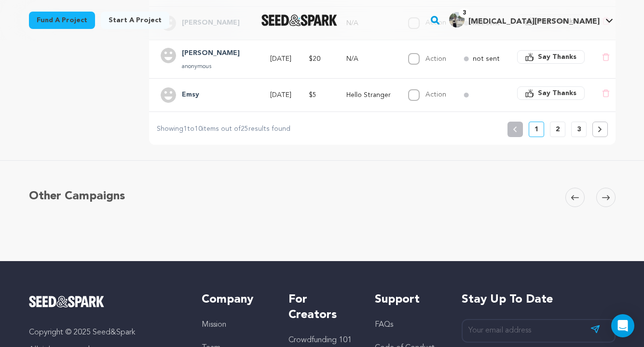  What do you see at coordinates (384, 324) in the screenshot?
I see `a: FAQs` at bounding box center [384, 324].